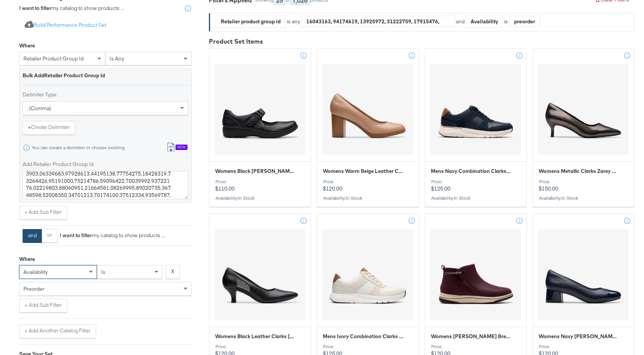 The width and height of the screenshot is (644, 355). I want to click on span: Mens Navy Combination Clarks Motion Trek Go Size 7, so click(471, 171).